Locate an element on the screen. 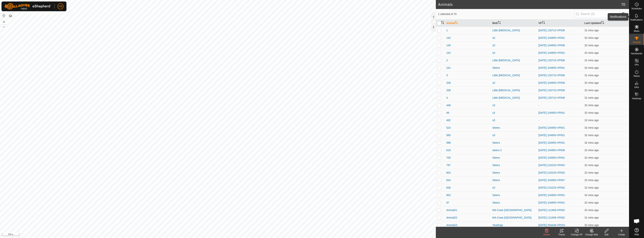 The height and width of the screenshot is (238, 644). span: 97 is located at coordinates (448, 203).